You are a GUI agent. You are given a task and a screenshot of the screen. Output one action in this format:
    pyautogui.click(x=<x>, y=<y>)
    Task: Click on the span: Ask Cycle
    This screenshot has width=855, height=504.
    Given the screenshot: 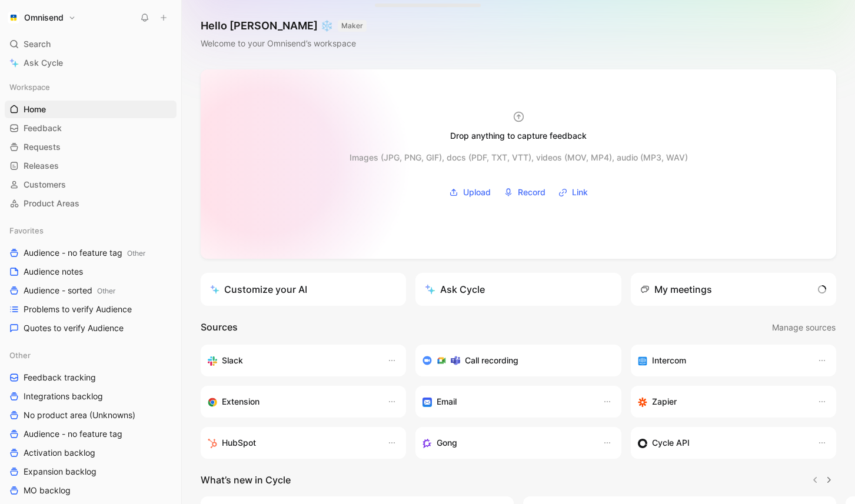 What is the action you would take?
    pyautogui.click(x=43, y=63)
    